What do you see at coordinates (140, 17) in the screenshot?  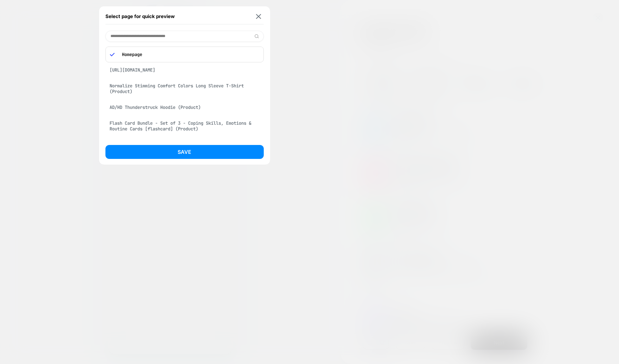 I see `span: Select page for quick preview` at bounding box center [140, 17].